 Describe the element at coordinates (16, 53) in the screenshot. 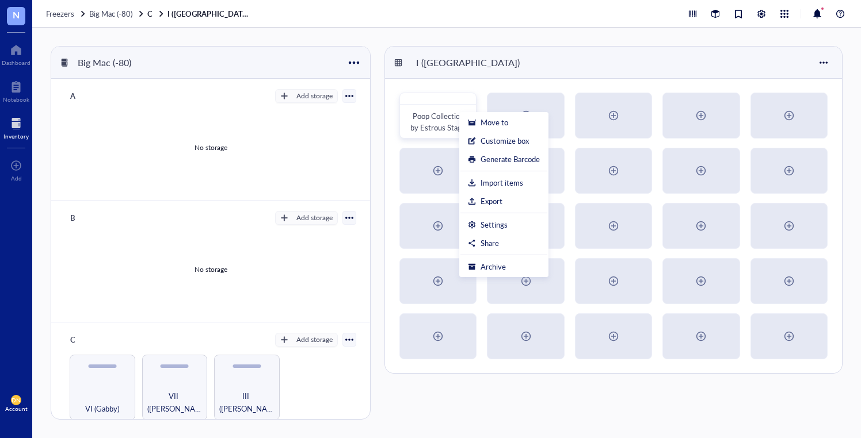

I see `a: Dashboard` at that location.